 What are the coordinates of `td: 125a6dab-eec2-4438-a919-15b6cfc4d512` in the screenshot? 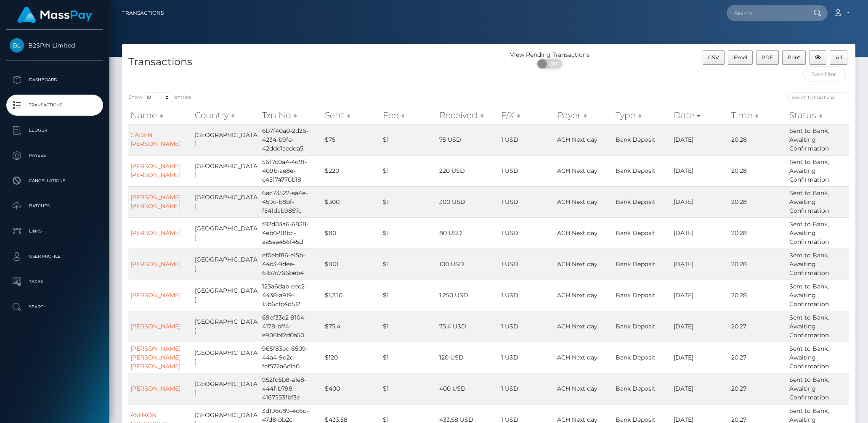 It's located at (291, 295).